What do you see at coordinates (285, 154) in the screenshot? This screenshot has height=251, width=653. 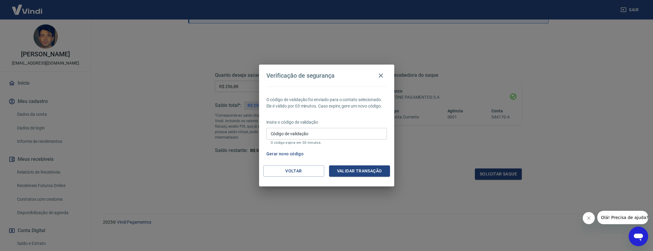 I see `button: Gerar novo código` at bounding box center [285, 154].